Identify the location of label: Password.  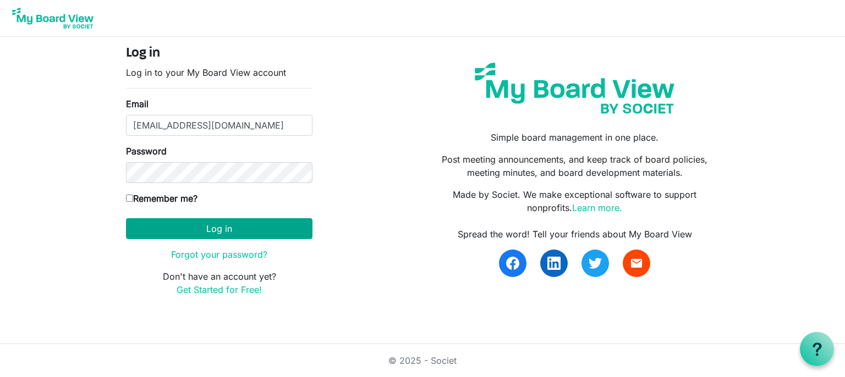
(146, 151).